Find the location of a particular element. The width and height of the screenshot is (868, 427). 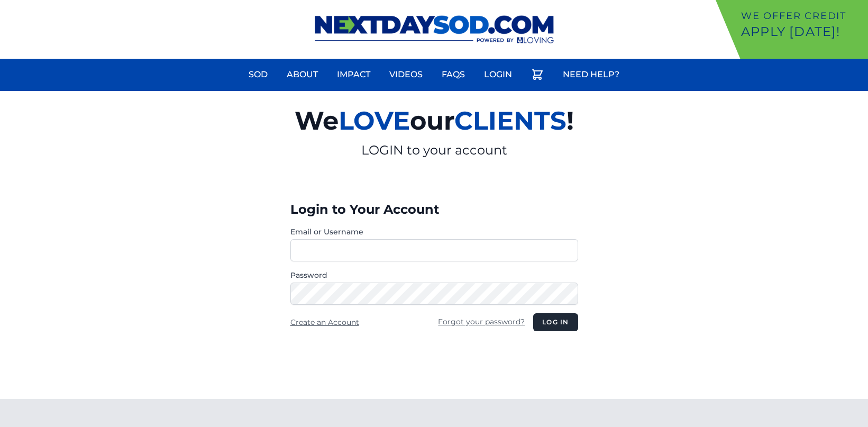

h3: Login to Your Account is located at coordinates (434, 210).